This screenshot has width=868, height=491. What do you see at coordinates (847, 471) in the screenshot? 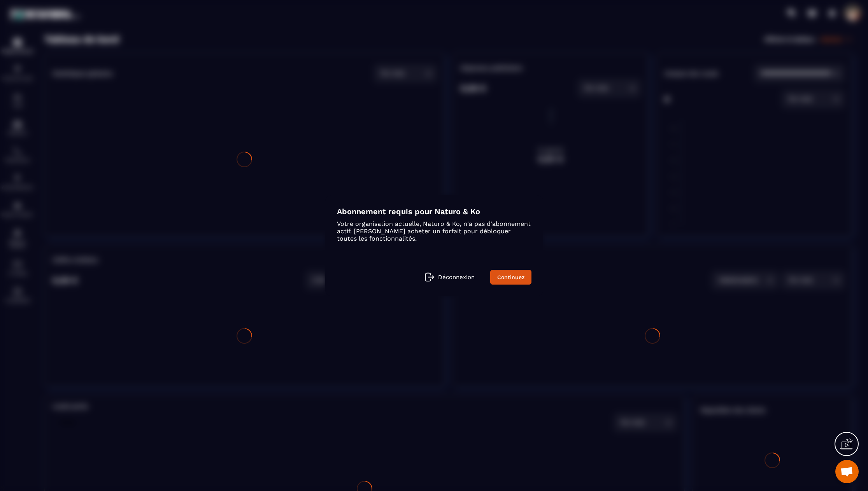
I see `a: Ouvrir le chat` at bounding box center [847, 471].